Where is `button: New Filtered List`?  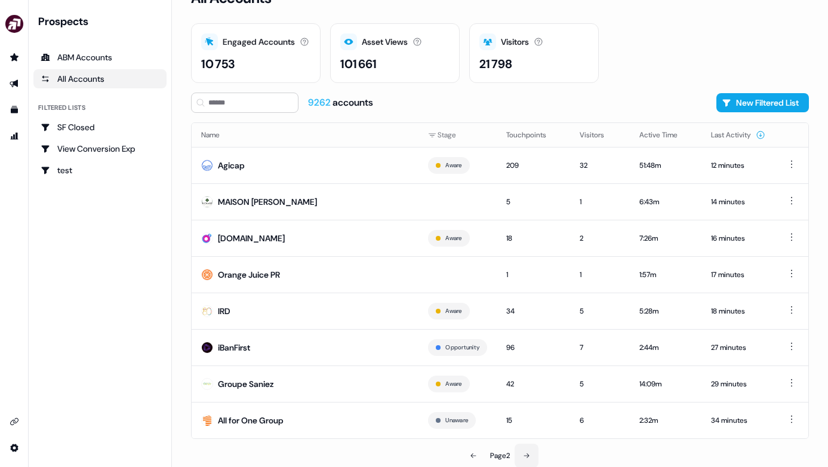
button: New Filtered List is located at coordinates (762, 103).